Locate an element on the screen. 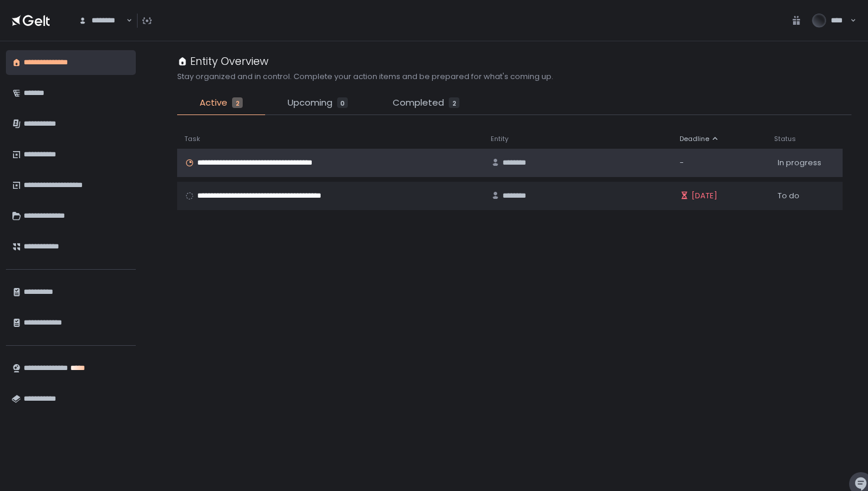 This screenshot has height=491, width=868. span: Entity is located at coordinates (499, 139).